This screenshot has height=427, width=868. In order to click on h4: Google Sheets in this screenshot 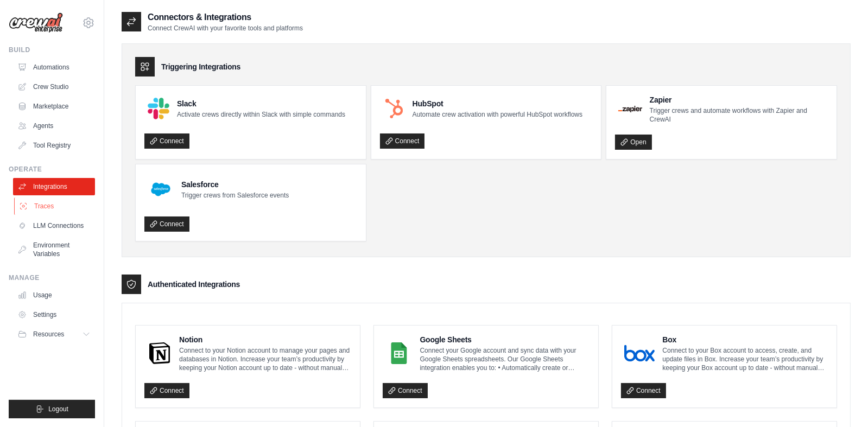, I will do `click(504, 340)`.